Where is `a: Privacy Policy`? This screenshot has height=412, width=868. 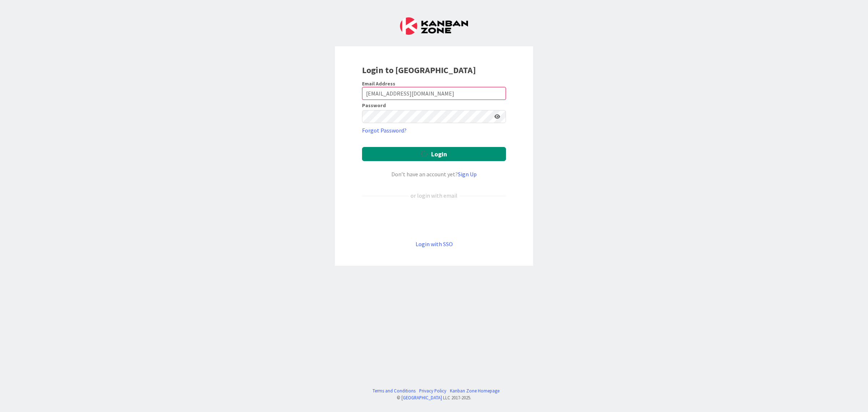 a: Privacy Policy is located at coordinates (432, 391).